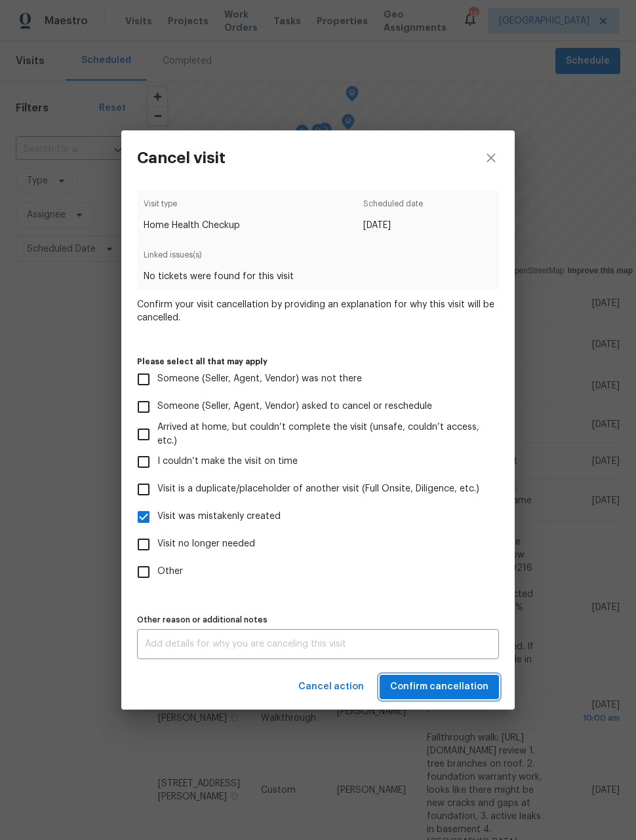 This screenshot has width=636, height=840. Describe the element at coordinates (180, 158) in the screenshot. I see `h3: Cancel visit` at that location.